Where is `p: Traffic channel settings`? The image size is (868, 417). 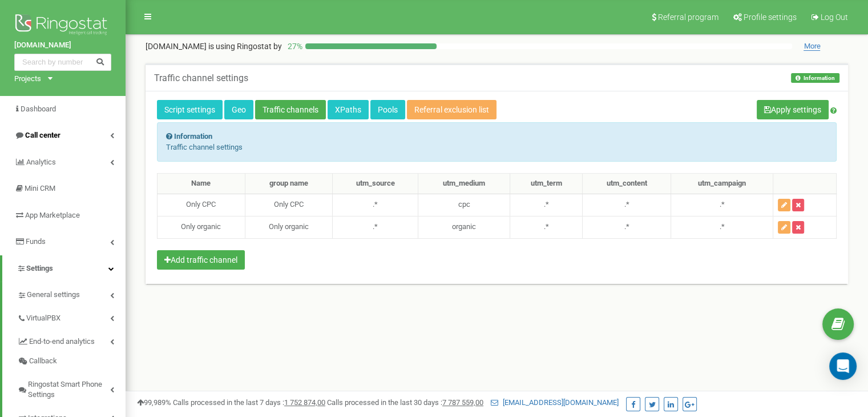 p: Traffic channel settings is located at coordinates (497, 147).